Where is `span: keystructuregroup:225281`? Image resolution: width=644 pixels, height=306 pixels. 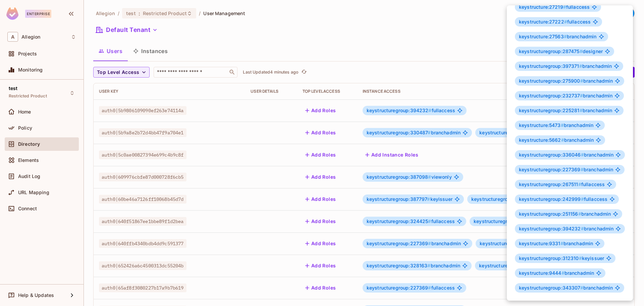 span: keystructuregroup:225281 is located at coordinates (551, 110).